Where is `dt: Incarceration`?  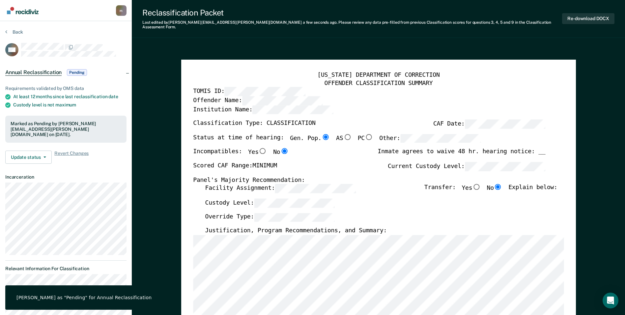
dt: Incarceration is located at coordinates (66, 177).